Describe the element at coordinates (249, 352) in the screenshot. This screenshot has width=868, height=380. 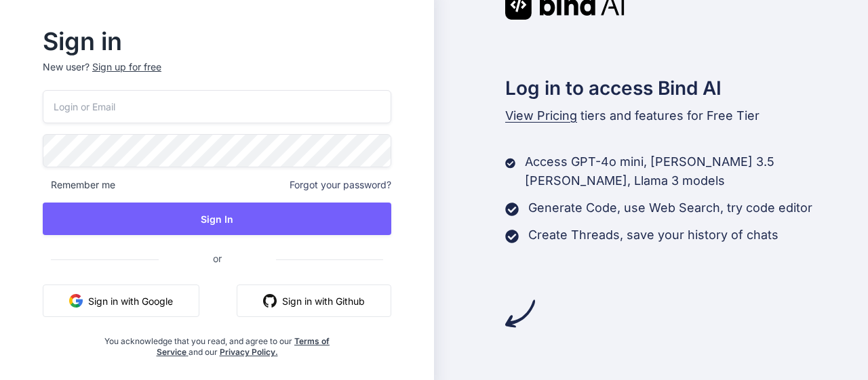
I see `a: Privacy Policy.` at that location.